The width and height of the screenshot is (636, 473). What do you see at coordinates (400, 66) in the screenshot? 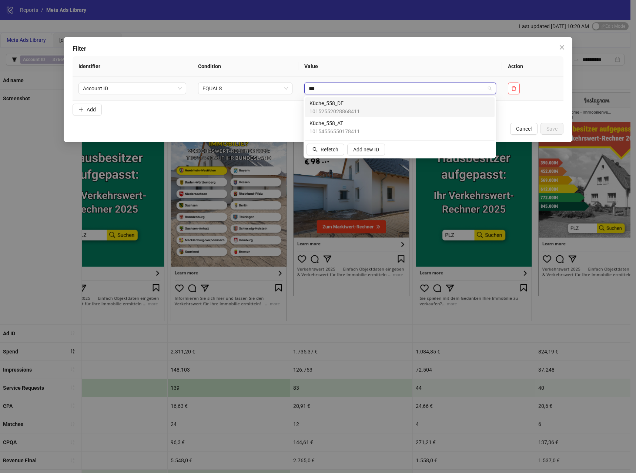
I see `th: Value` at bounding box center [400, 66].